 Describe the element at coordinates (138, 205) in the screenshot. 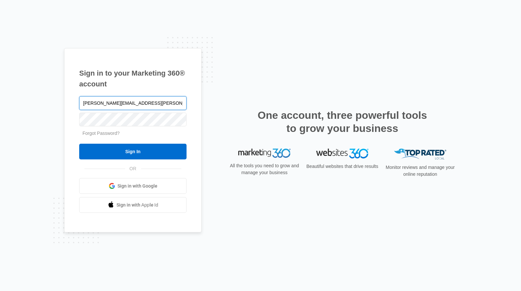

I see `span: Sign in with Apple Id` at that location.